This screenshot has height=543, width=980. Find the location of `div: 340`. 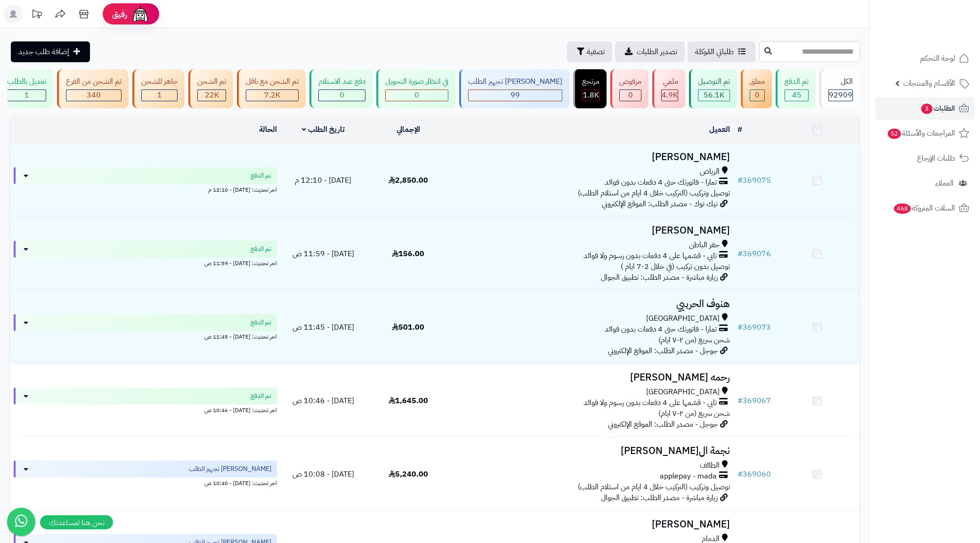

div: 340 is located at coordinates (94, 95).